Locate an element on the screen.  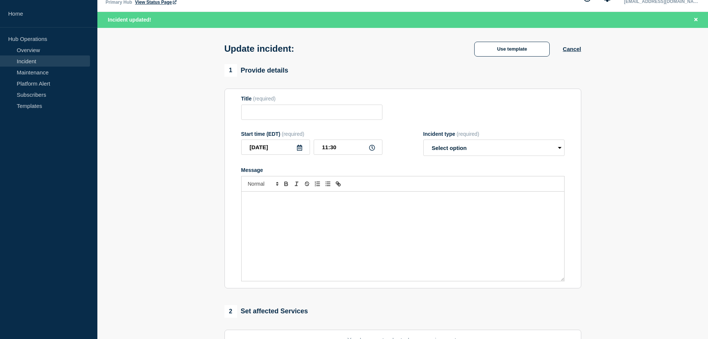
button: Toggle bold text is located at coordinates (286, 184).